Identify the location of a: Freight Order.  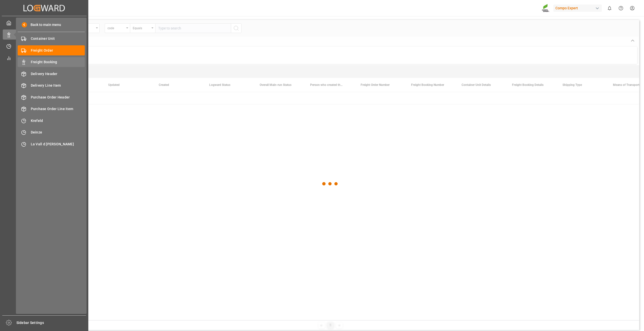
(52, 50).